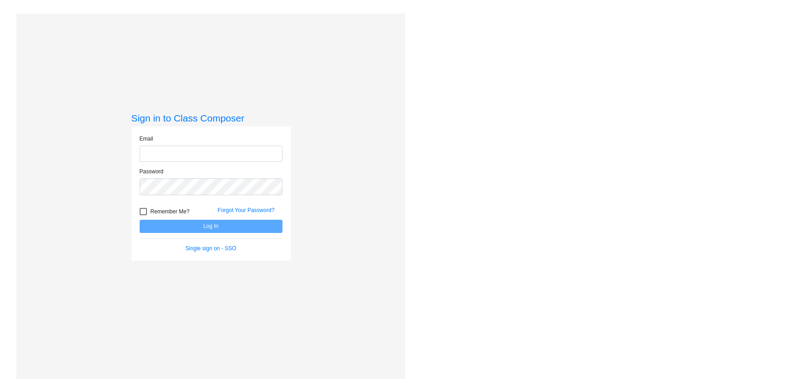 Image resolution: width=811 pixels, height=379 pixels. I want to click on a: Single sign on - SSO, so click(210, 248).